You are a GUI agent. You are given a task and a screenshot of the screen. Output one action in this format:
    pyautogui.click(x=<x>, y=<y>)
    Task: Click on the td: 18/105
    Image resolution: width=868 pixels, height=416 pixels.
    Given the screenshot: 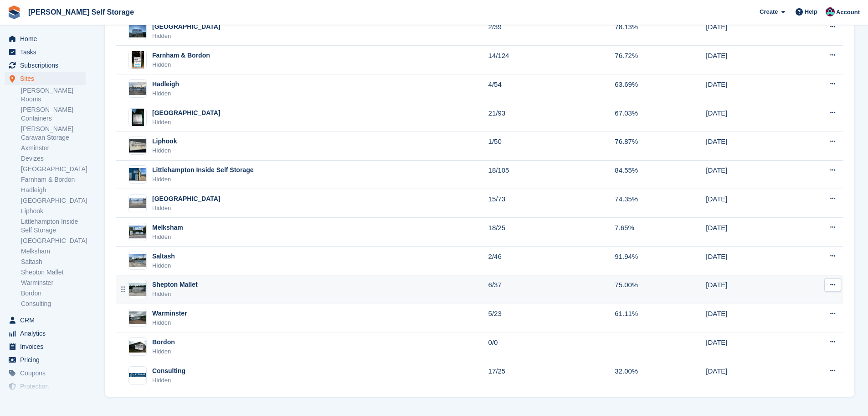 What is the action you would take?
    pyautogui.click(x=552, y=174)
    